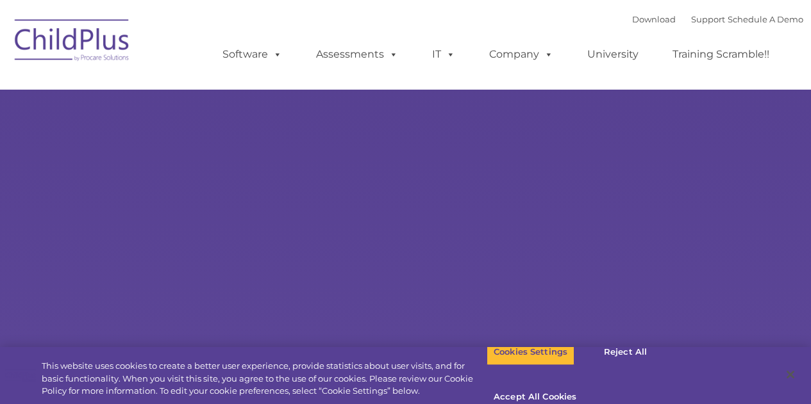 The height and width of the screenshot is (404, 811). What do you see at coordinates (252, 54) in the screenshot?
I see `a: Software` at bounding box center [252, 54].